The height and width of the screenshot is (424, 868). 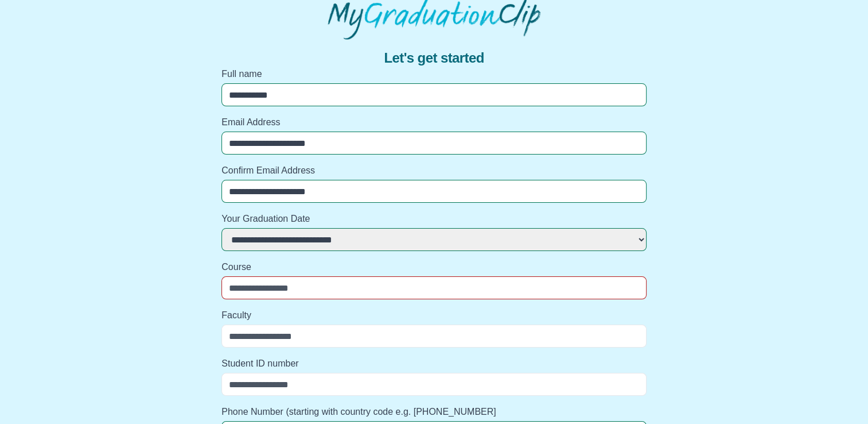 I want to click on span: Let's get started, so click(x=434, y=58).